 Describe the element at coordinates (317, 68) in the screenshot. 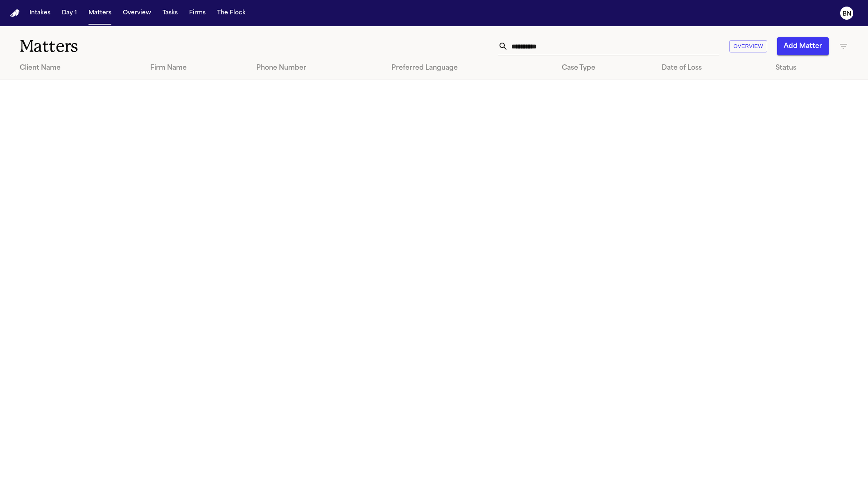

I see `div: Phone Number` at that location.